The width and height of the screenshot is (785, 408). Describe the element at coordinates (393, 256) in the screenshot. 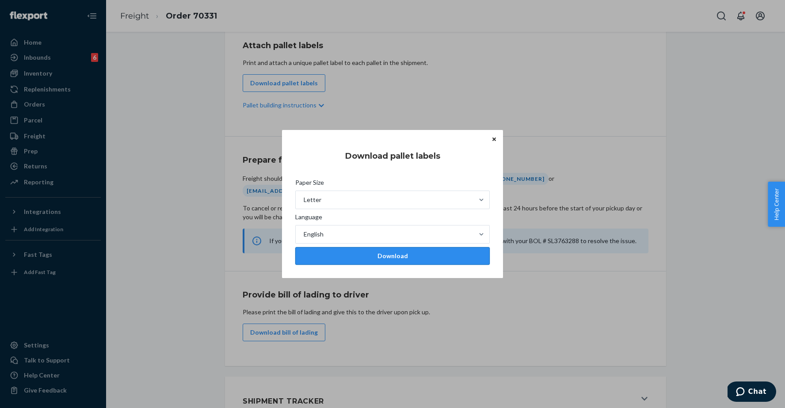

I see `button: Download` at that location.